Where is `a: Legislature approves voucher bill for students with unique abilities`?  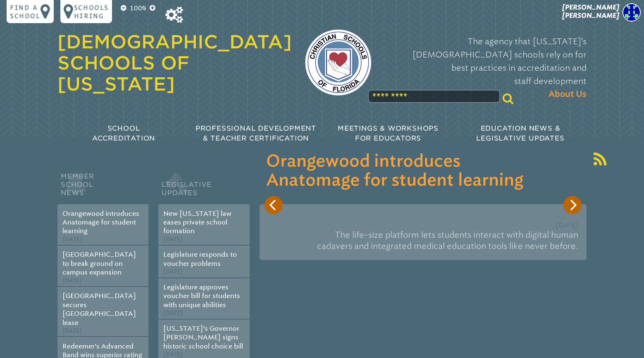
a: Legislature approves voucher bill for students with unique abilities is located at coordinates (201, 296).